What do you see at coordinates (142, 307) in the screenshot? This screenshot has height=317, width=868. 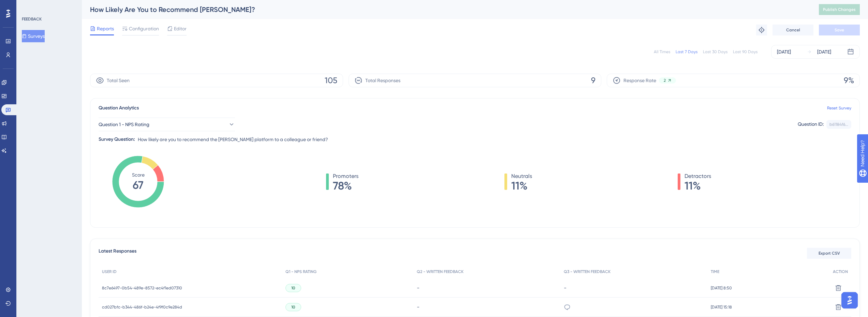 I see `span: cd027bfc-b344-486f-b24e-4f9f0c9e284d` at bounding box center [142, 307].